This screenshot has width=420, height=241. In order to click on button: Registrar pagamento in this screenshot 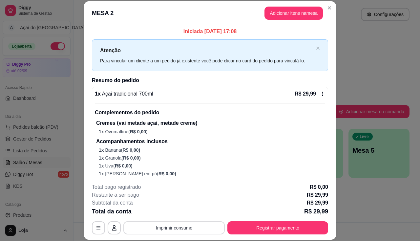, I will do `click(278, 228)`.